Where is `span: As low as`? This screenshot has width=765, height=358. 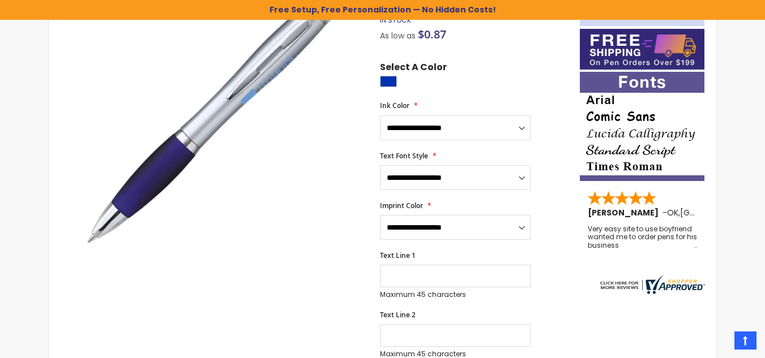 span: As low as is located at coordinates (397, 36).